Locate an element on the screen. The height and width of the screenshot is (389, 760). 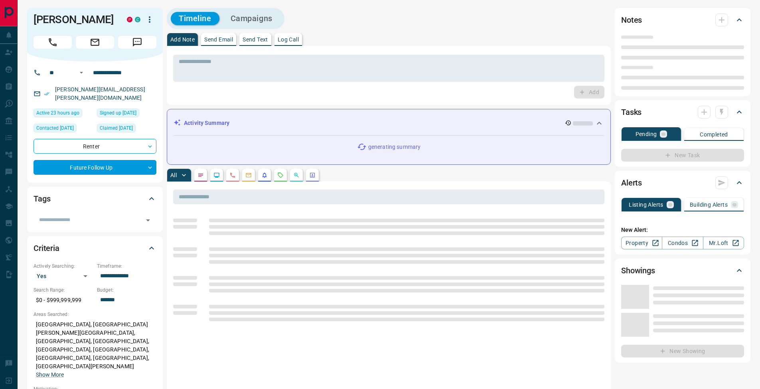
div: Mon Jul 03 2023 is located at coordinates (127, 114).